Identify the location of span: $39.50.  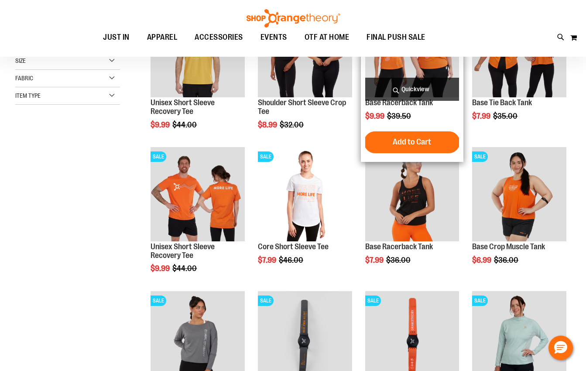
(400, 116).